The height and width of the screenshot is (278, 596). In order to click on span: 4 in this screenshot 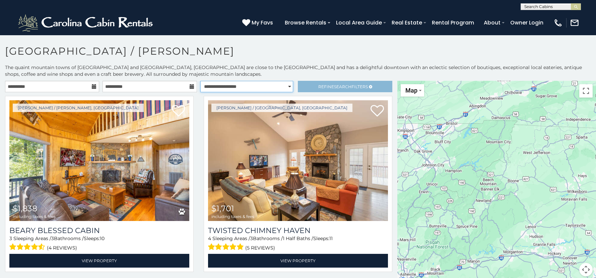, I will do `click(209, 238)`.